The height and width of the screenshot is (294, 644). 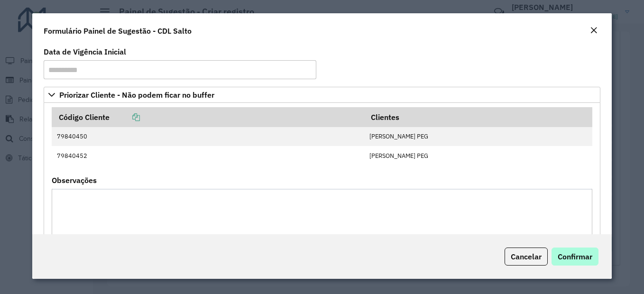 I want to click on span: Cancelar, so click(x=526, y=257).